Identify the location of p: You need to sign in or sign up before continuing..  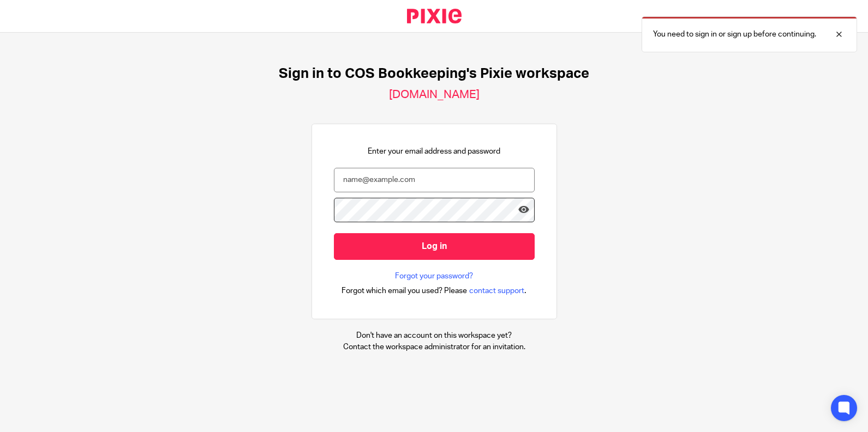
(734, 34).